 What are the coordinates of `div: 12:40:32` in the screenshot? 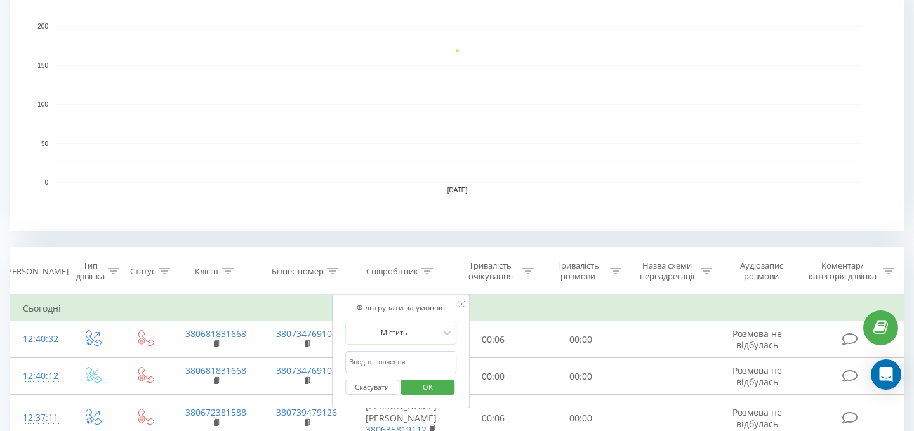 It's located at (38, 339).